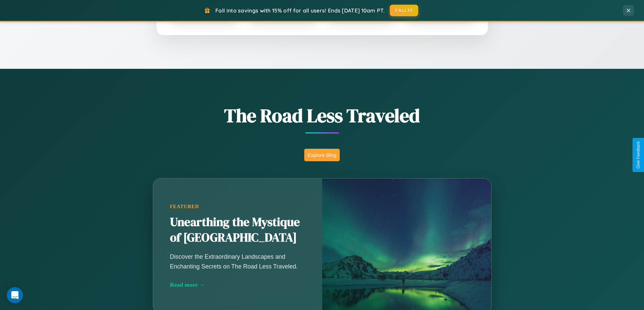  Describe the element at coordinates (238, 285) in the screenshot. I see `div: Read more →` at that location.